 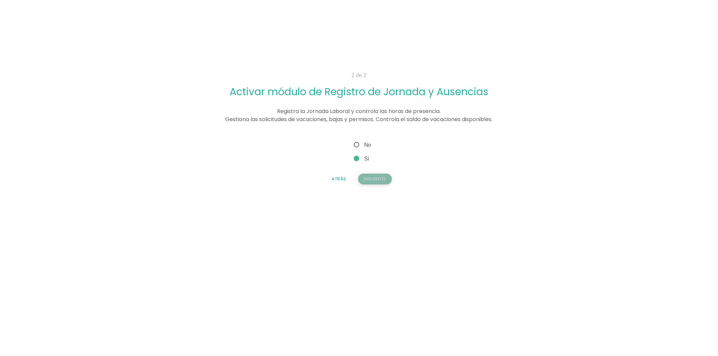 What do you see at coordinates (359, 75) in the screenshot?
I see `p: 2 de 2` at bounding box center [359, 75].